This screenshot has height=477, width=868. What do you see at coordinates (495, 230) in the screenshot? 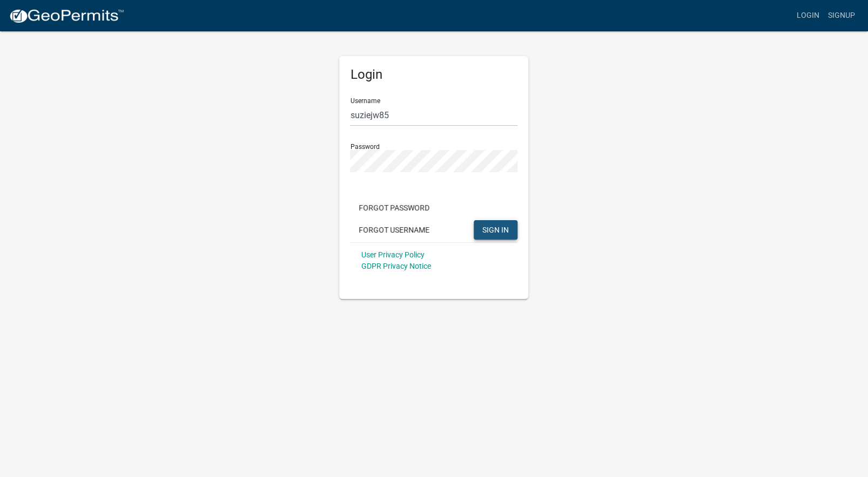
I see `button: SIGN IN` at bounding box center [495, 230].